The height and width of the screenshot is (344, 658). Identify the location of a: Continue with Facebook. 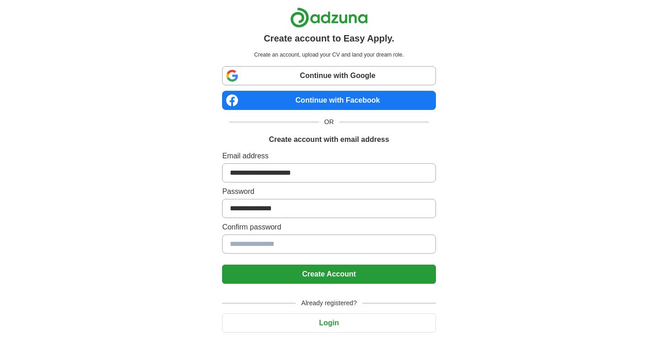
(328, 100).